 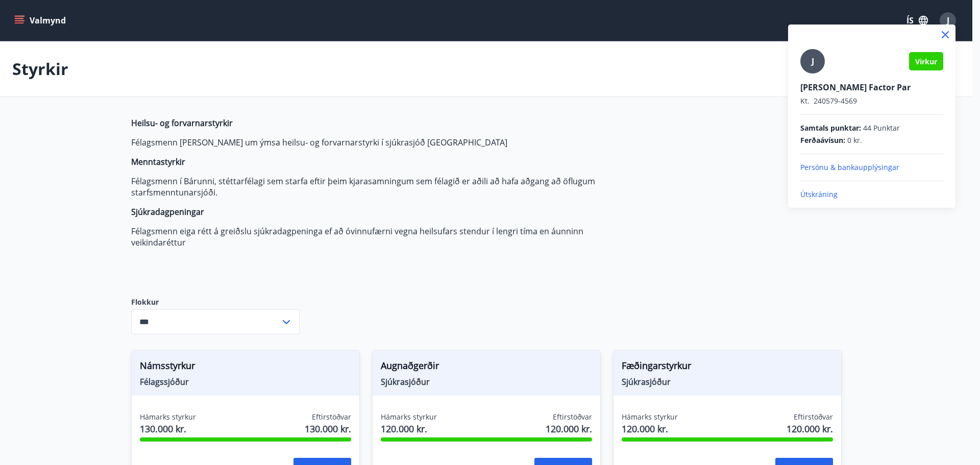 What do you see at coordinates (872, 101) in the screenshot?
I see `p: 240579-4569` at bounding box center [872, 101].